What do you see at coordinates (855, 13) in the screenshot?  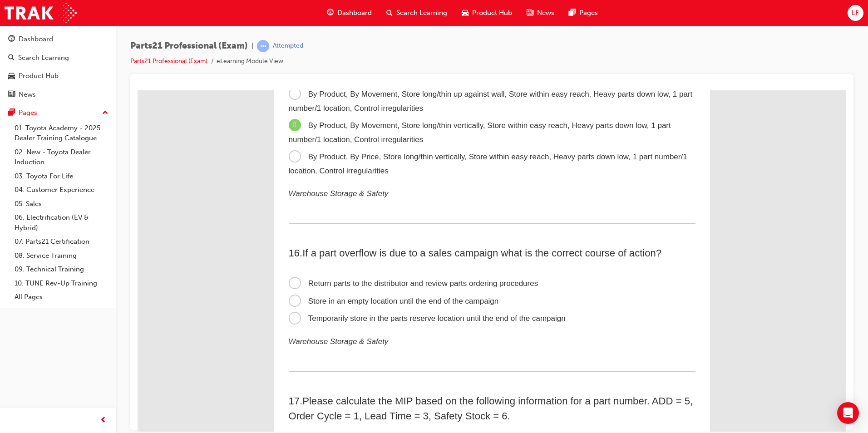 I see `span: LF` at bounding box center [855, 13].